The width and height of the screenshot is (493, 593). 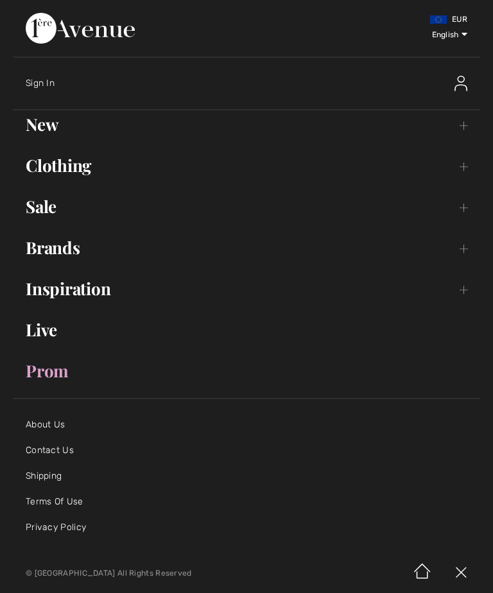 I want to click on a: Sign InSign In, so click(x=253, y=83).